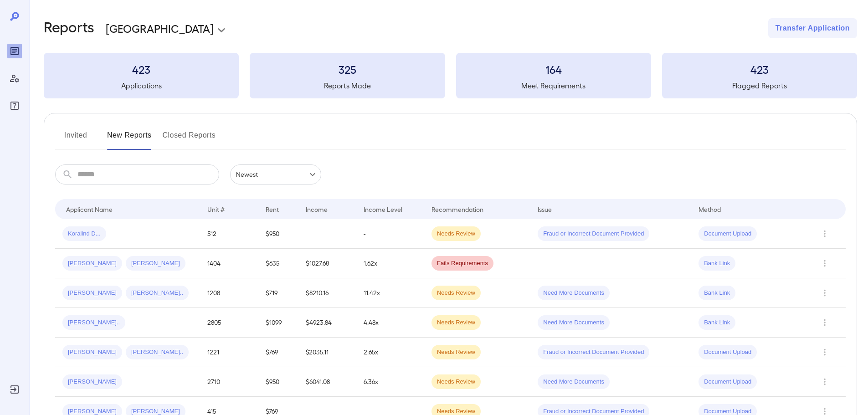  Describe the element at coordinates (554, 70) in the screenshot. I see `h3: 164` at that location.